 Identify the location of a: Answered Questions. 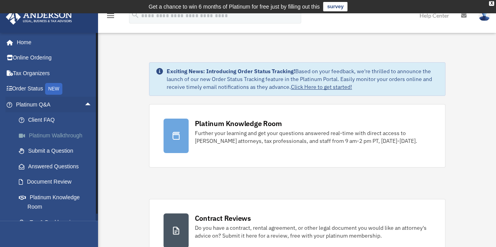
(57, 167).